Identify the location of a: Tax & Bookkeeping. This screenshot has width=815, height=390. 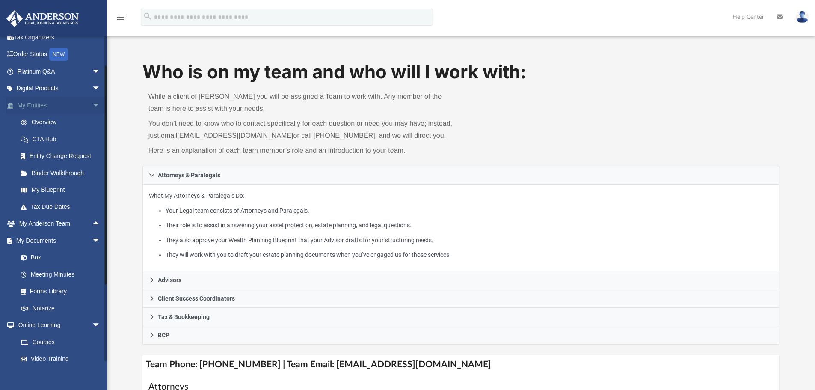
(461, 317).